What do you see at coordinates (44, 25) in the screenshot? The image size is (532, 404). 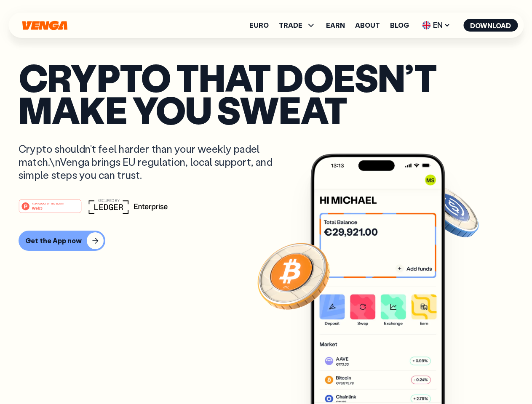 I see `svg: Home` at bounding box center [44, 25].